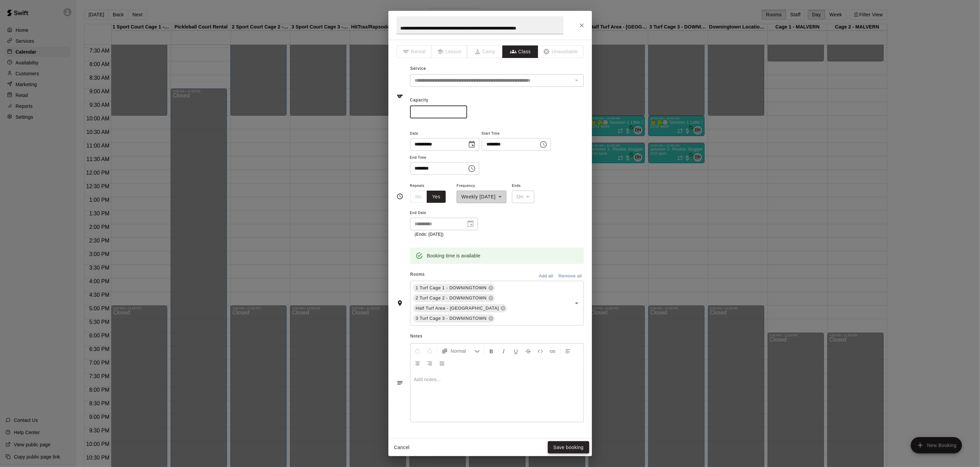 The height and width of the screenshot is (467, 980). What do you see at coordinates (417, 275) in the screenshot?
I see `span: Rooms` at bounding box center [417, 275].